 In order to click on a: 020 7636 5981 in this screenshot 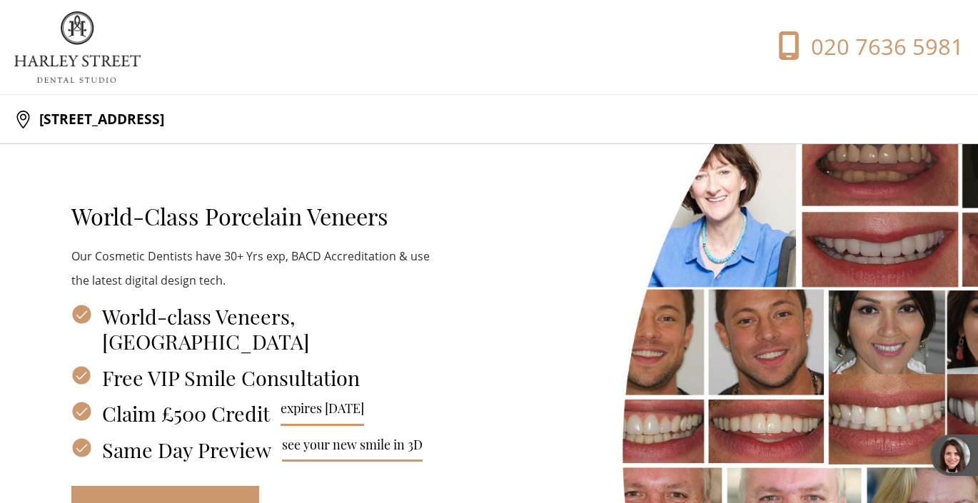, I will do `click(849, 47)`.